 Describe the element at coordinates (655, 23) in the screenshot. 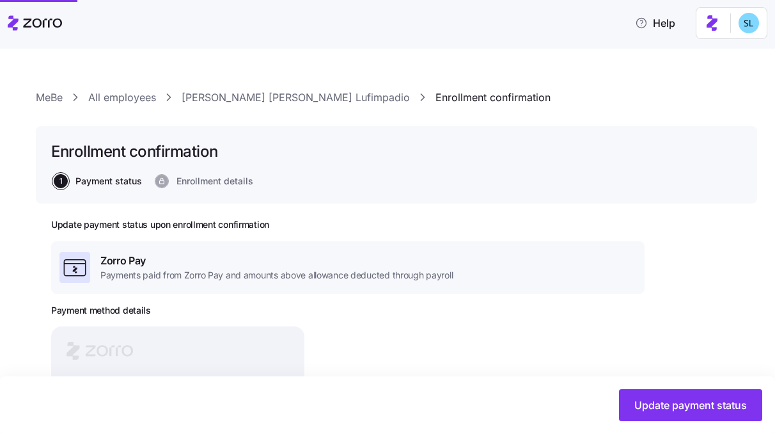

I see `button: Help` at that location.